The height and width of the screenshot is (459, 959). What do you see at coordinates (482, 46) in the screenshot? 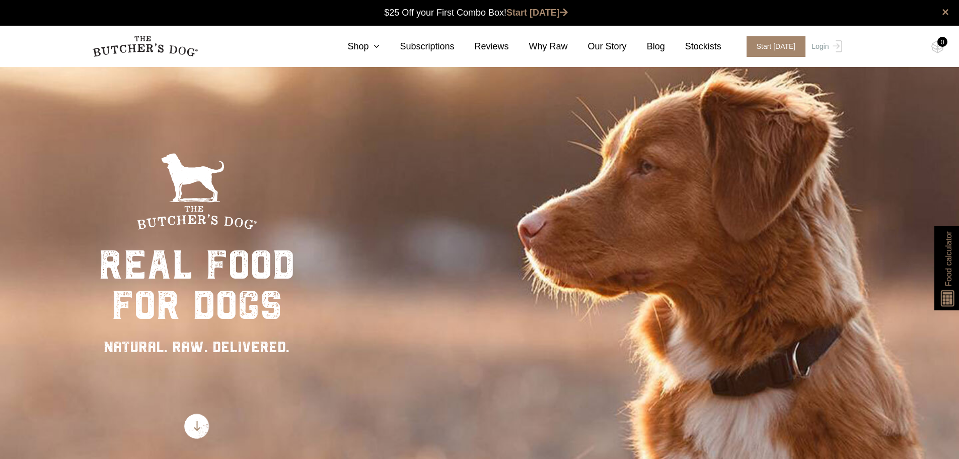
I see `a: Reviews` at bounding box center [482, 46].